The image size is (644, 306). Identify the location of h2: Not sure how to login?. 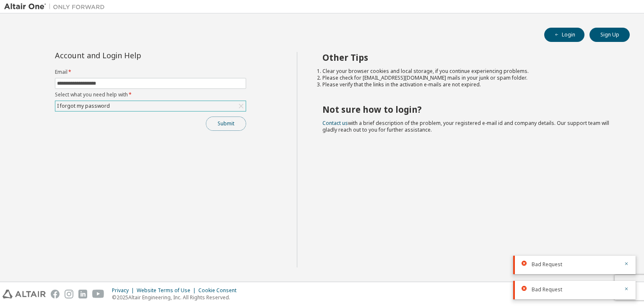
(469, 110).